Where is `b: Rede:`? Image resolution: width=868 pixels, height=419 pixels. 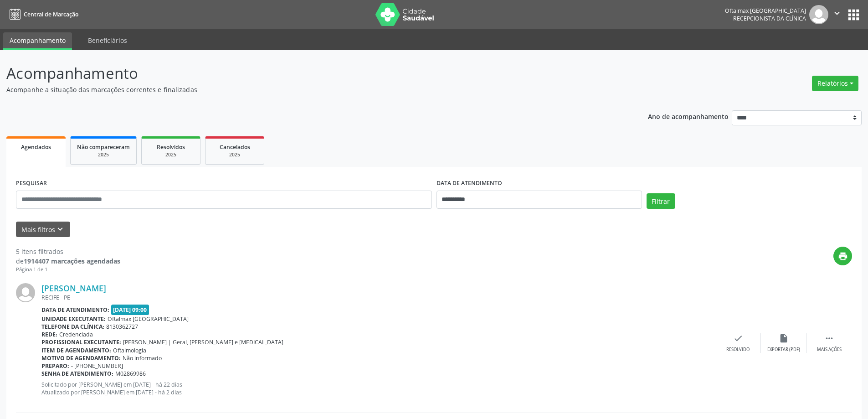
b: Rede: is located at coordinates (49, 334).